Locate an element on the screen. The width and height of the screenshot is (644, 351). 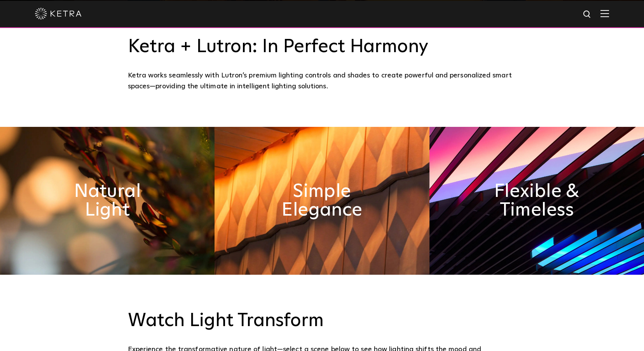
img: ketra-logo-2019-white is located at coordinates (58, 14).